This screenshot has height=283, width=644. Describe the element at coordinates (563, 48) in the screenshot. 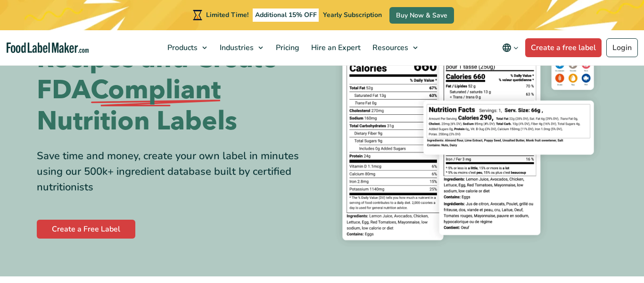

I see `a: Create a free label` at that location.